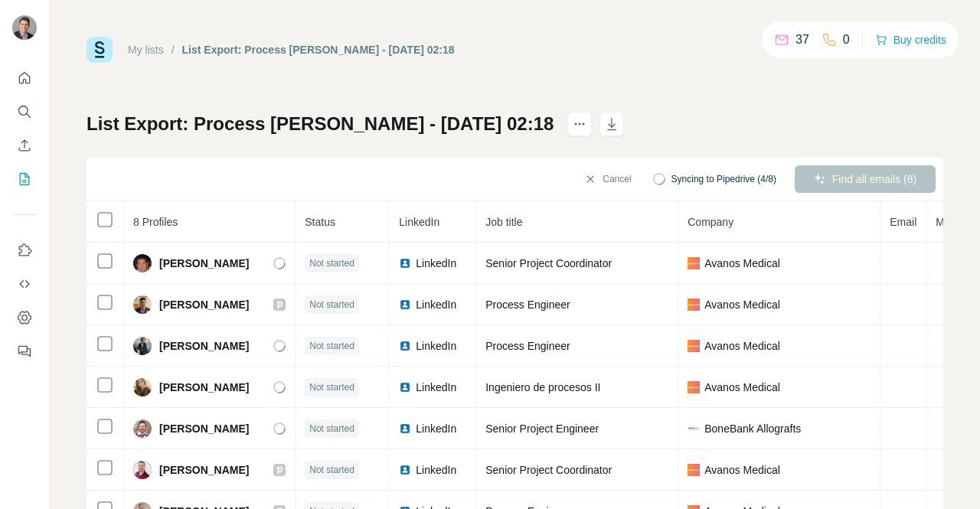 This screenshot has width=980, height=509. Describe the element at coordinates (25, 284) in the screenshot. I see `button: Use Surfe API` at that location.